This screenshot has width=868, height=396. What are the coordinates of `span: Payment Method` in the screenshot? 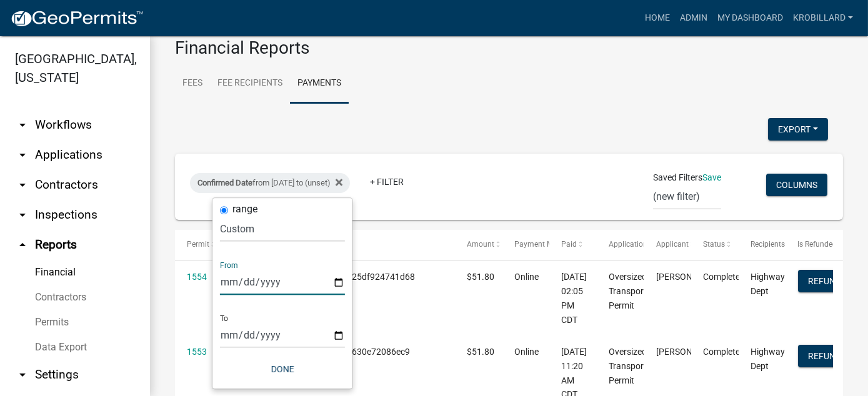 It's located at (543, 244).